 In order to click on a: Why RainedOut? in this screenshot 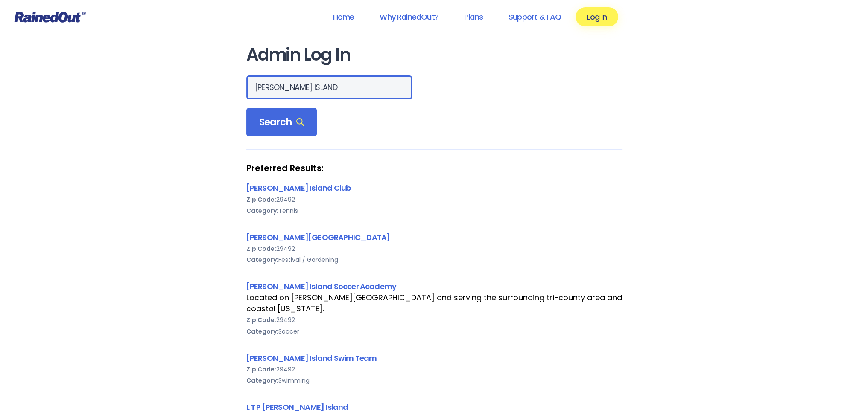, I will do `click(409, 17)`.